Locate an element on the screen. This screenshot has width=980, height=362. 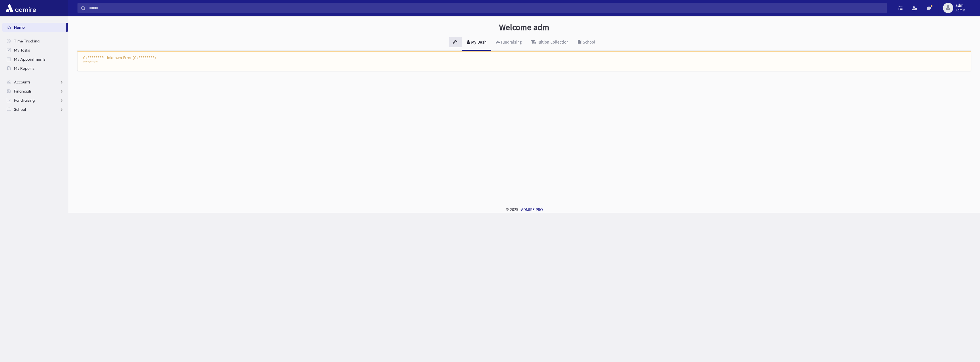
a: Time Tracking is located at coordinates (35, 41).